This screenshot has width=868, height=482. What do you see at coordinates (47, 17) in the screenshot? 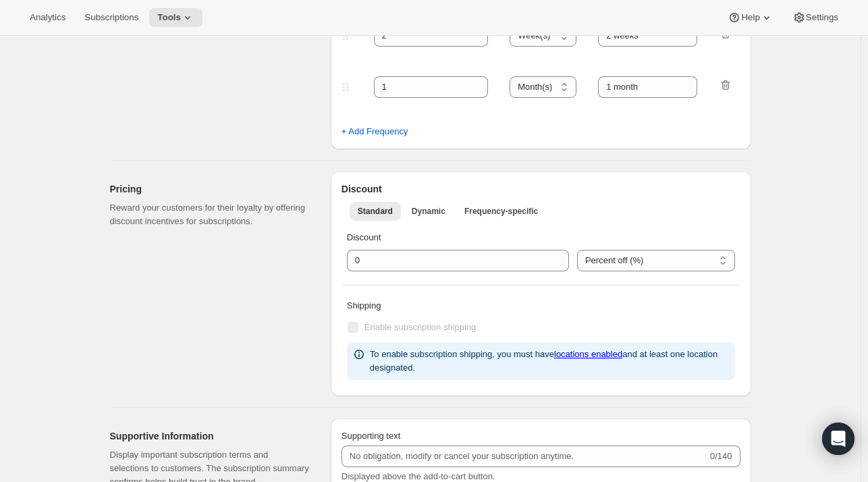
I see `button: Analytics` at bounding box center [47, 17].